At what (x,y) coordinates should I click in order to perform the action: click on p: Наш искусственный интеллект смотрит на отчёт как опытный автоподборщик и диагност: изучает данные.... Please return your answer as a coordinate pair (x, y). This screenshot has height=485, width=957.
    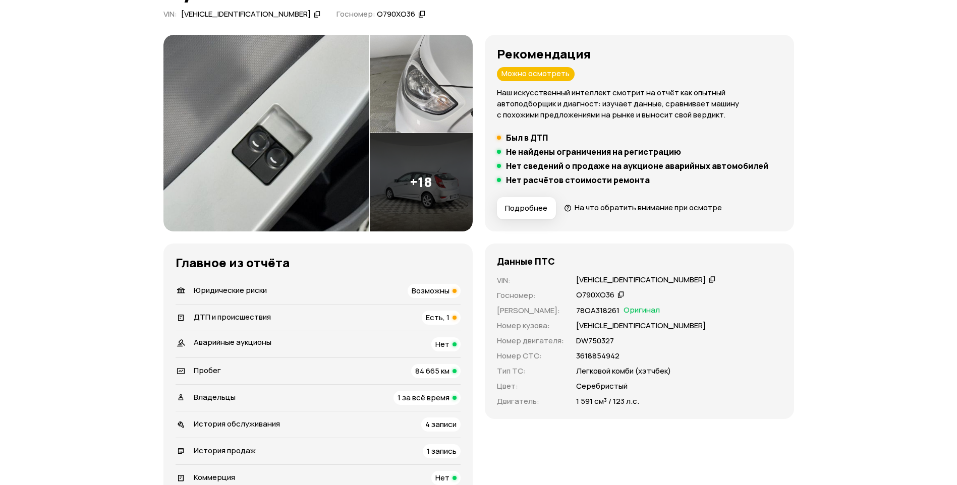
    Looking at the image, I should click on (639, 104).